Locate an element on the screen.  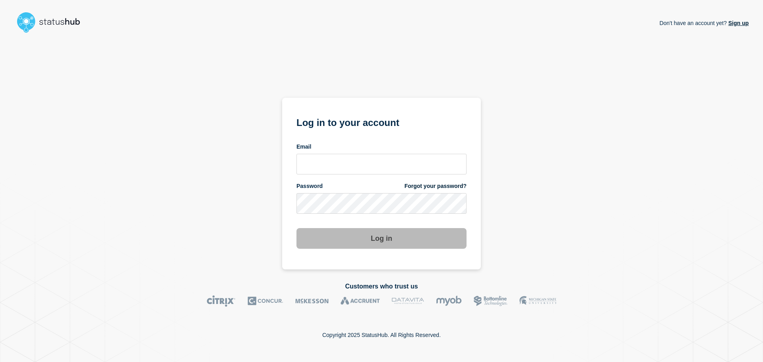
input: password input is located at coordinates (382, 204).